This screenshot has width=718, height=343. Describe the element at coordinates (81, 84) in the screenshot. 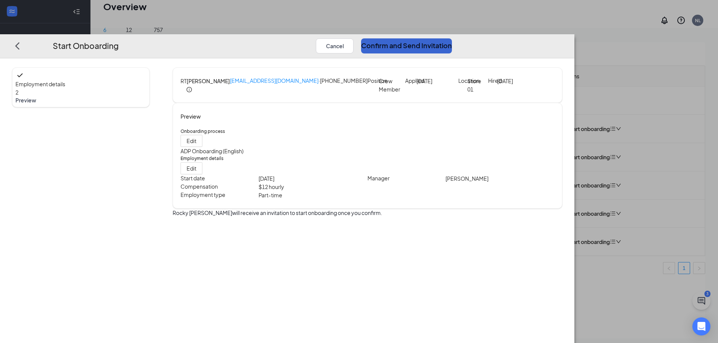

I see `span: Employment details` at that location.